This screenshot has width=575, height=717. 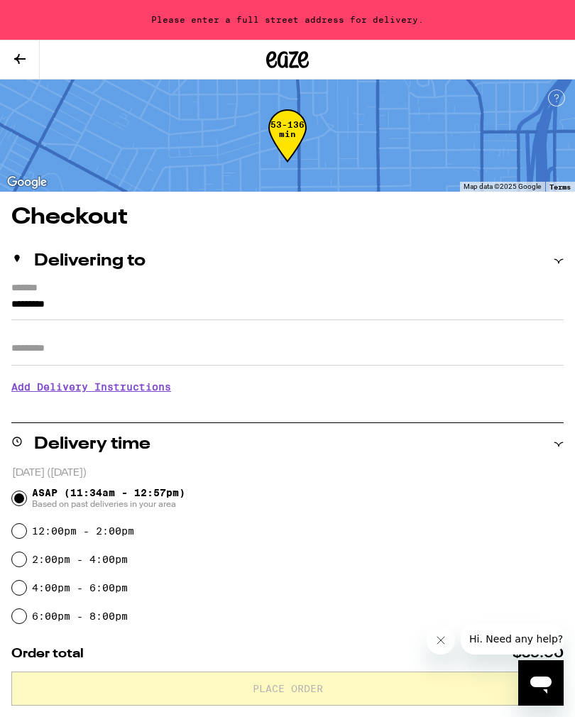 I want to click on label: 4:00pm - 6:00pm, so click(x=80, y=588).